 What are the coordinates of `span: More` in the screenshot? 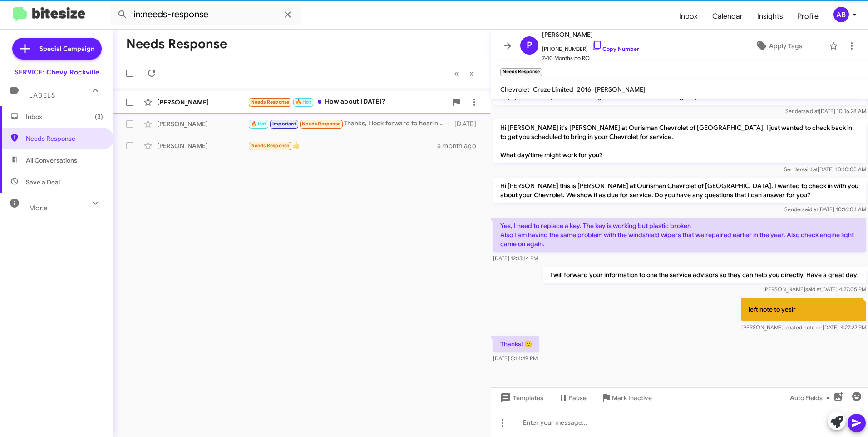 It's located at (38, 208).